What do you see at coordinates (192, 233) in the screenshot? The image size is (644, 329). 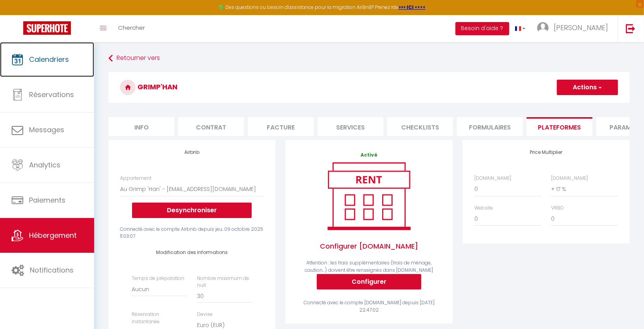 I see `div: Connecté avec le compte Airbnb depuis jeu. 09 octobre 2025 11:03:07` at bounding box center [192, 233].